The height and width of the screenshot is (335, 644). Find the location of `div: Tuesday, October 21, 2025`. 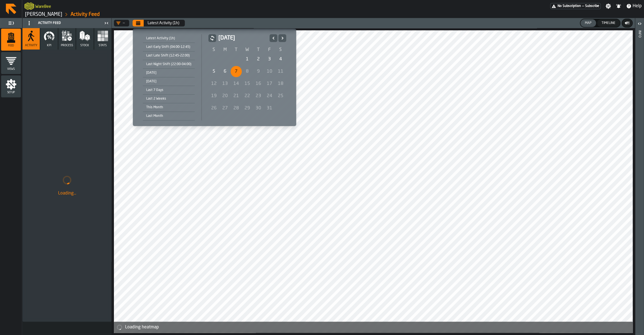

div: Tuesday, October 21, 2025 is located at coordinates (236, 96).